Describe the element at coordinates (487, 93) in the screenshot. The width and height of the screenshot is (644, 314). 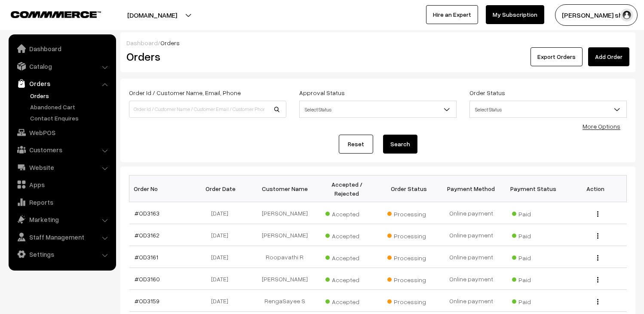
I see `label: Order Status` at that location.